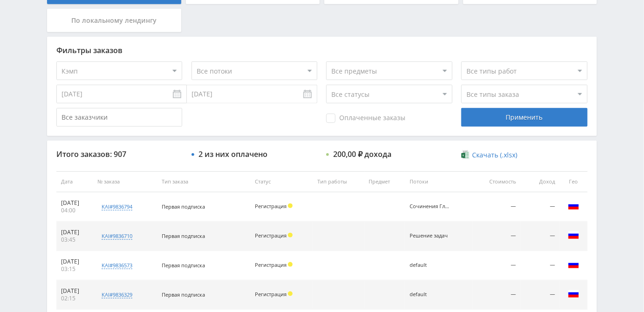 This screenshot has height=312, width=644. Describe the element at coordinates (75, 240) in the screenshot. I see `div: 03:45` at that location.